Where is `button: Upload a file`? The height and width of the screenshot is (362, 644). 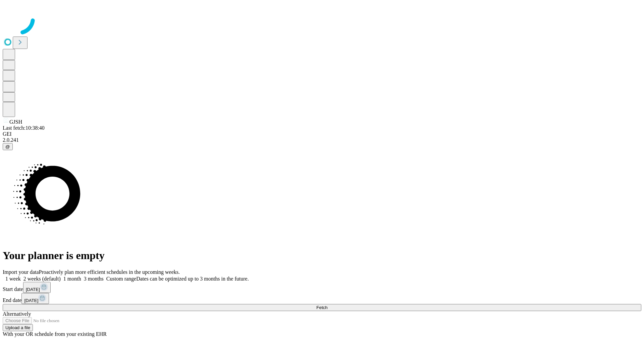 button: Upload a file is located at coordinates (18, 328).